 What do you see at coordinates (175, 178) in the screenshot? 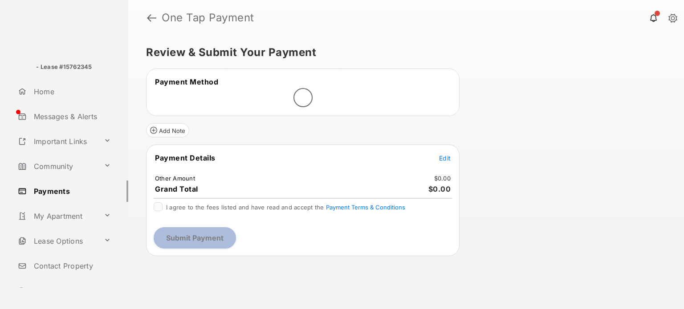
I see `td: Other Amount` at bounding box center [175, 178].